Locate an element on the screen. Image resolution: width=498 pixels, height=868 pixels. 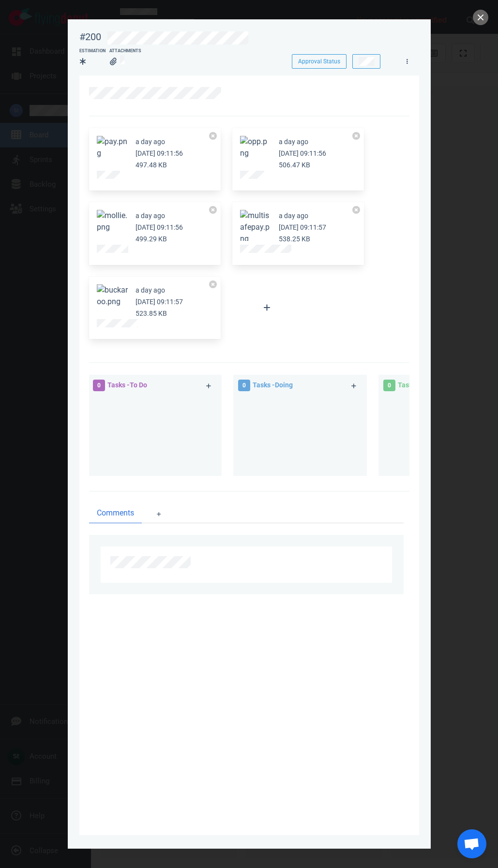
span: Tasks - To Do is located at coordinates (127, 385).